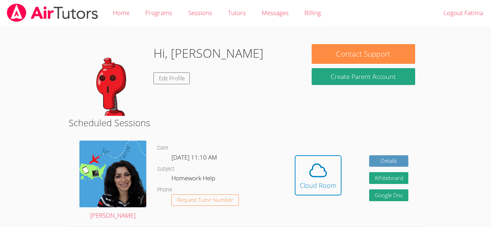 The image size is (491, 227). What do you see at coordinates (166, 169) in the screenshot?
I see `dt: Subject` at bounding box center [166, 169].